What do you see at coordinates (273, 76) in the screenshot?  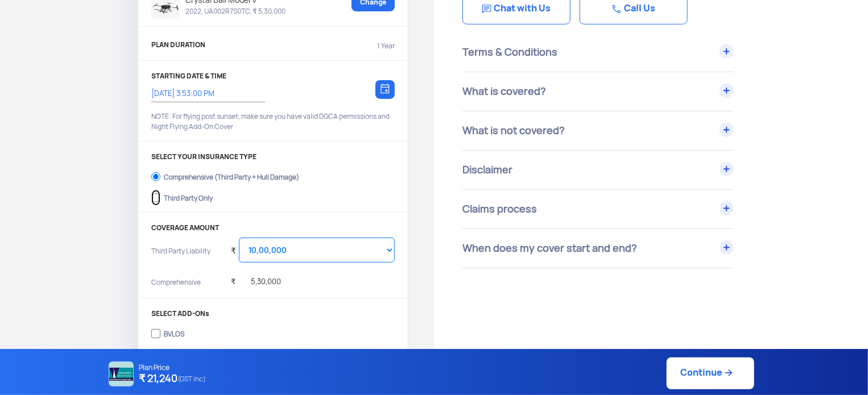 I see `p: STARTING DATE & TIME` at bounding box center [273, 76].